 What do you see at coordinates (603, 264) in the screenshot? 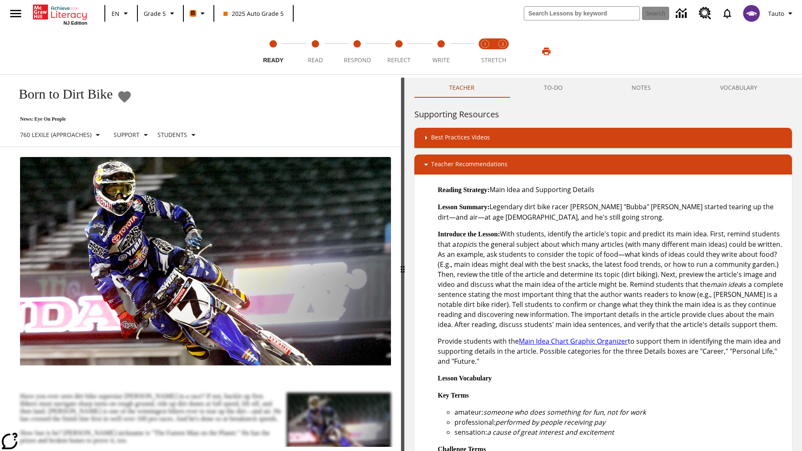
I see `div: activity` at bounding box center [603, 264].